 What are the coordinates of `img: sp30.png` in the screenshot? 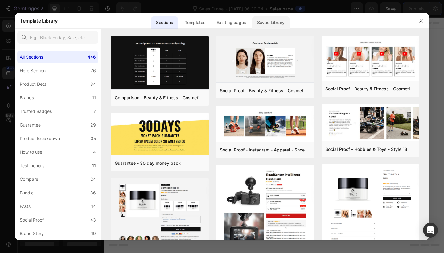 It's located at (265, 124).